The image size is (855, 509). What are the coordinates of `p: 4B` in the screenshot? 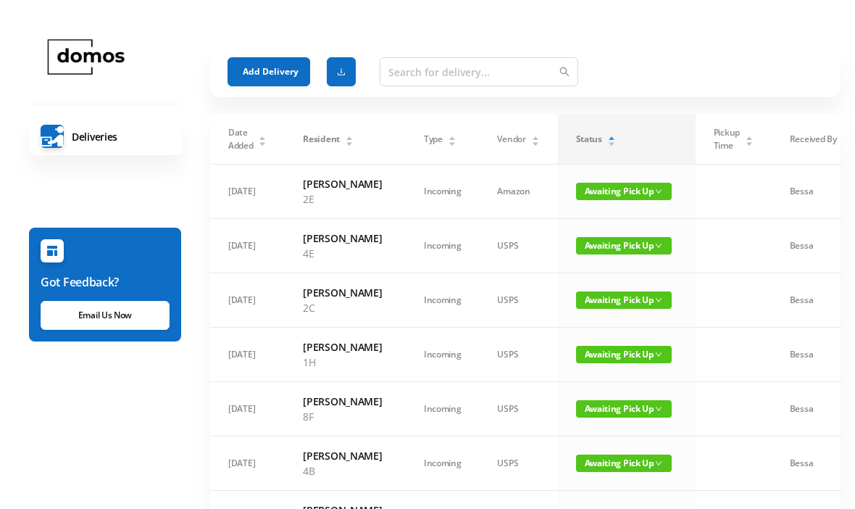 It's located at (345, 470).